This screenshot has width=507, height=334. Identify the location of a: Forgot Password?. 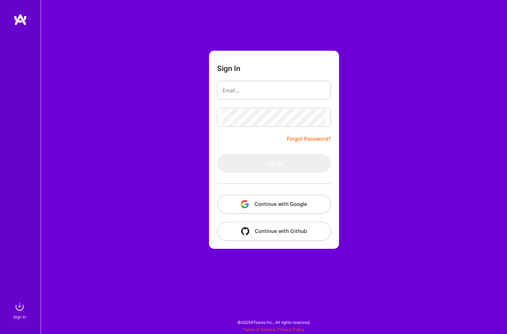
(309, 139).